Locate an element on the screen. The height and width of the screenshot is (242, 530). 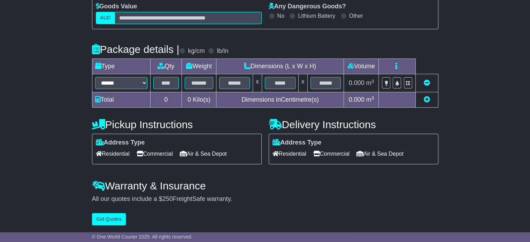
td: Type is located at coordinates (121, 67).